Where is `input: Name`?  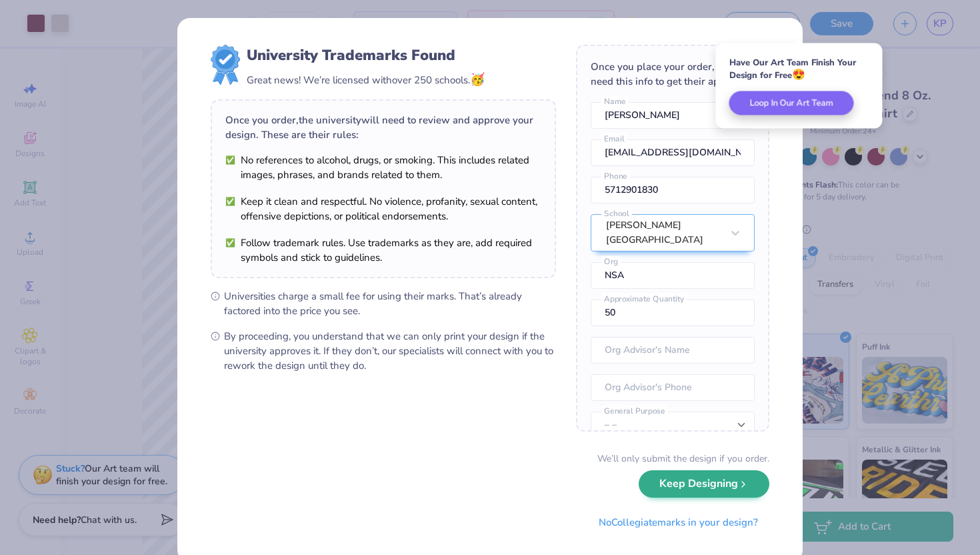
input: Name is located at coordinates (673, 115).